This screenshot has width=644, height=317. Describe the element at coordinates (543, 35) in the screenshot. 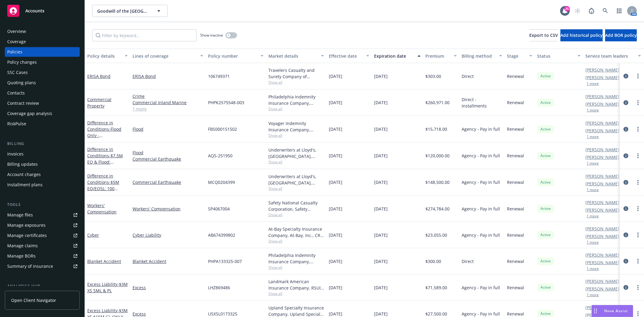

I see `span: Export to CSV` at that location.